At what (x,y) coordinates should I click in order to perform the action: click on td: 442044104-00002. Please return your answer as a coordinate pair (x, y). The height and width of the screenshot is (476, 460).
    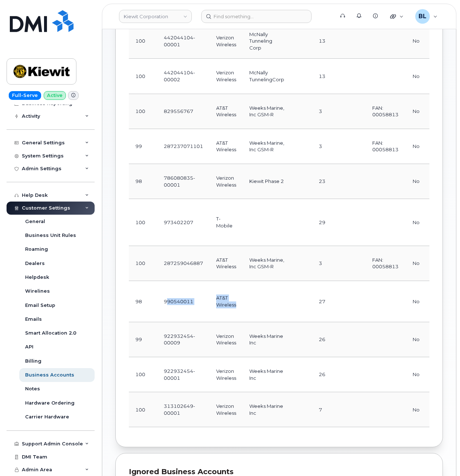
    Looking at the image, I should click on (184, 76).